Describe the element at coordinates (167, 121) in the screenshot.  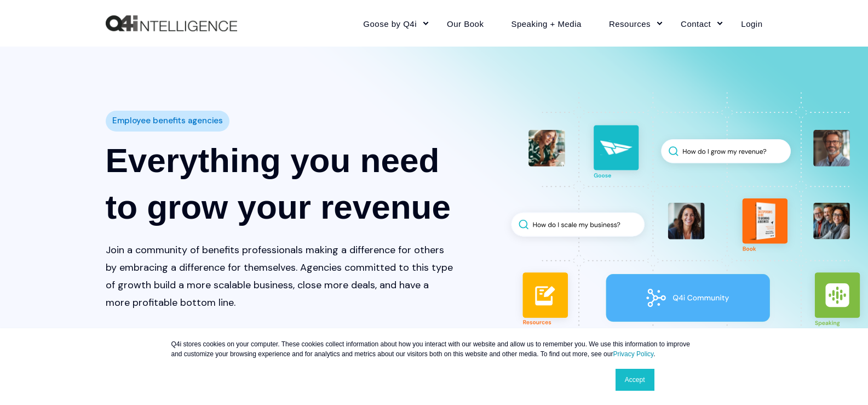
I see `span: Employee benefits agencies` at that location.